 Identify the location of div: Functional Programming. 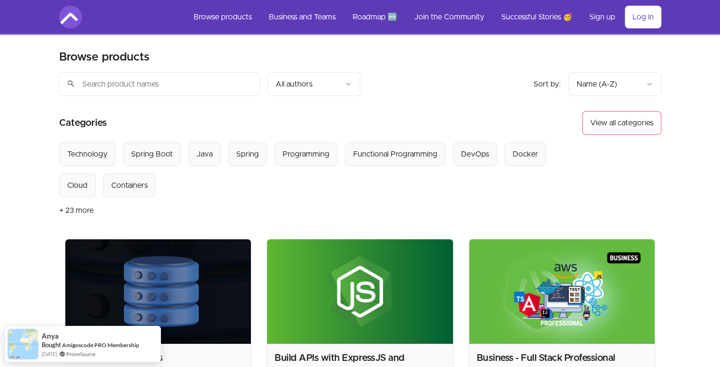
(395, 154).